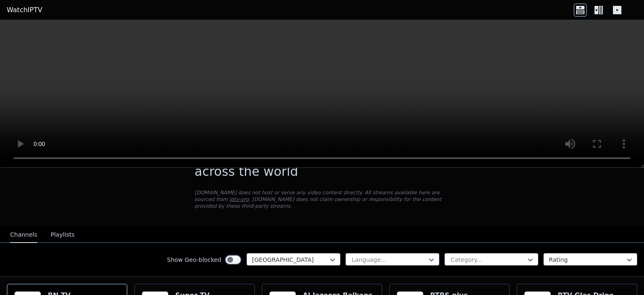  What do you see at coordinates (194, 259) in the screenshot?
I see `label: Show Geo-blocked` at bounding box center [194, 259].